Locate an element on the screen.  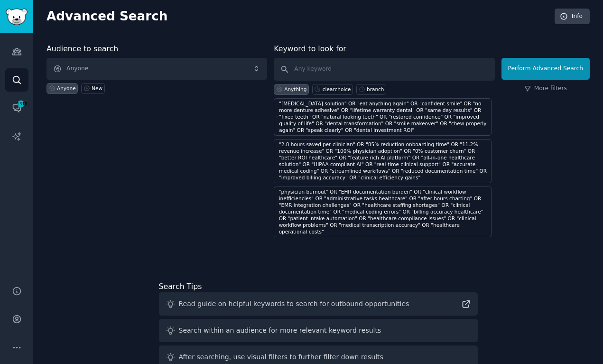
div: Anyone is located at coordinates (66, 88).